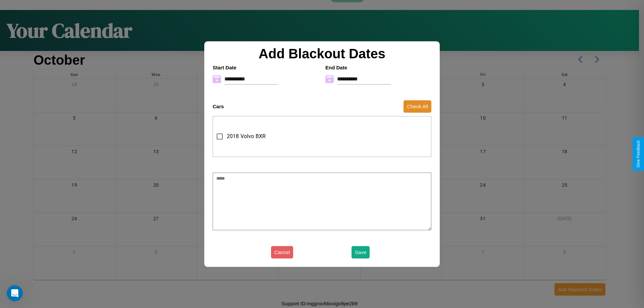 This screenshot has height=308, width=644. I want to click on button: Check All, so click(417, 106).